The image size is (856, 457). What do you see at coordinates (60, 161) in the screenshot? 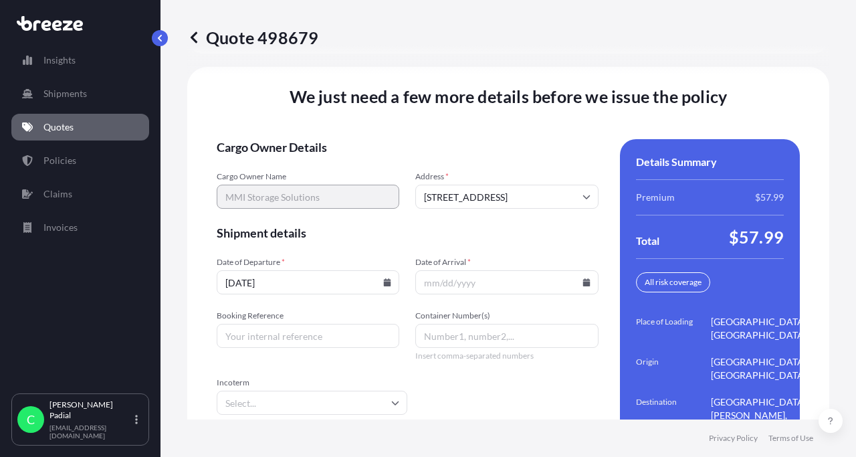
I see `p: Policies` at bounding box center [60, 161].